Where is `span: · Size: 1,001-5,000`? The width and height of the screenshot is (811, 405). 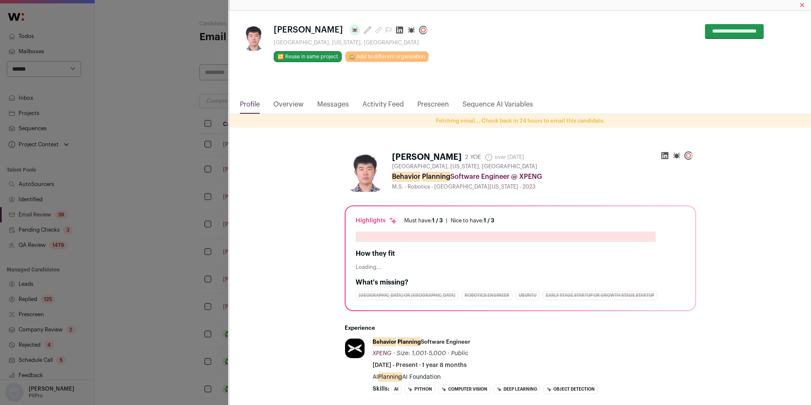 span: · Size: 1,001-5,000 is located at coordinates (420, 353).